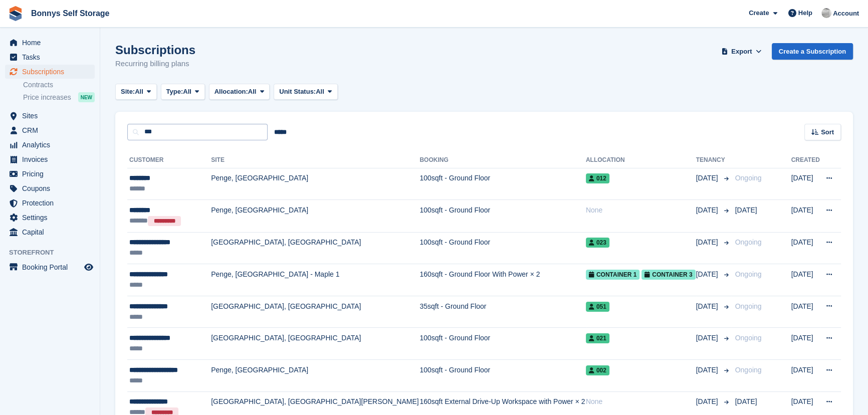 This screenshot has width=868, height=415. Describe the element at coordinates (183, 92) in the screenshot. I see `button: Type: All` at that location.